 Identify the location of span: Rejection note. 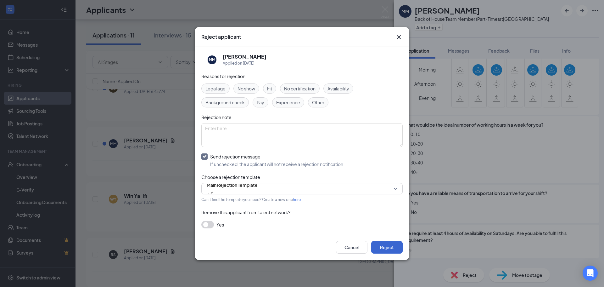
(217, 117).